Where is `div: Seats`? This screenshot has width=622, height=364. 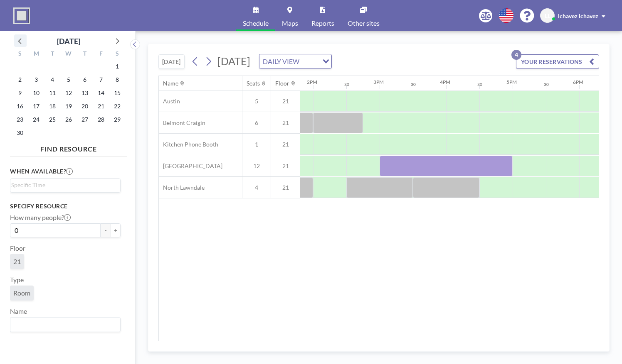
div: Seats is located at coordinates (253, 84).